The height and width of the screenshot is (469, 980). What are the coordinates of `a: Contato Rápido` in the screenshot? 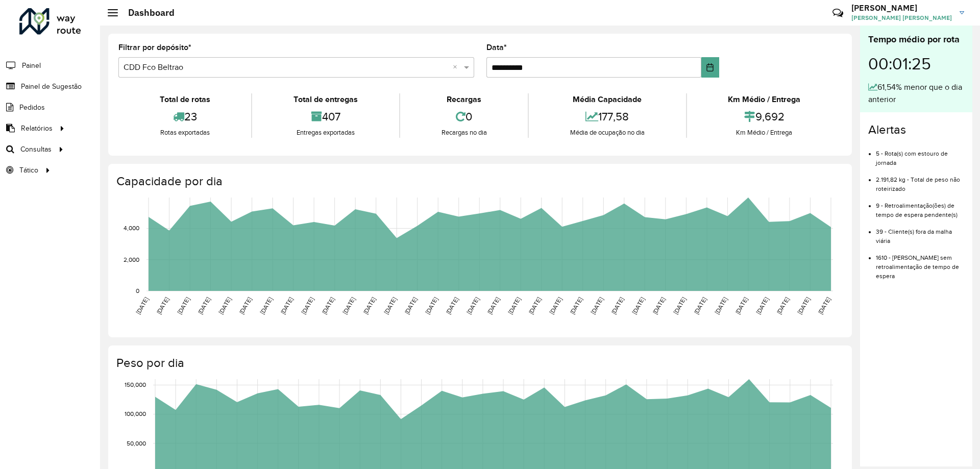 It's located at (838, 12).